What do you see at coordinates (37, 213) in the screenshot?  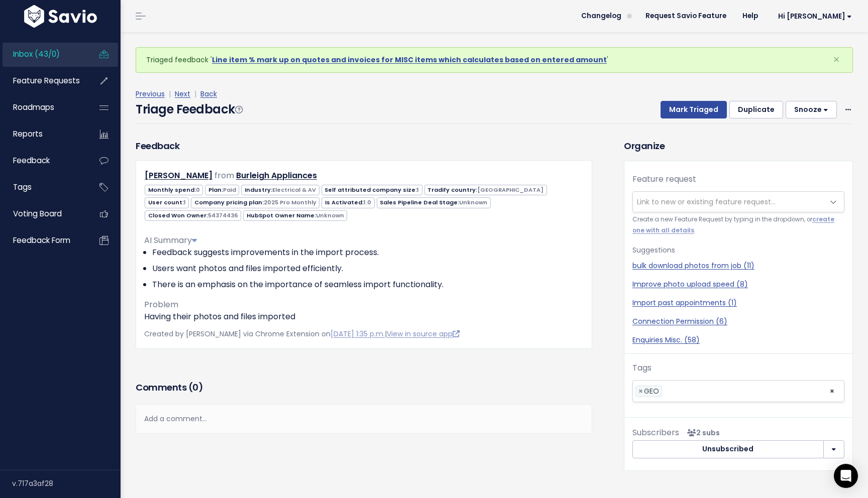 I see `span: Voting Board` at bounding box center [37, 213].